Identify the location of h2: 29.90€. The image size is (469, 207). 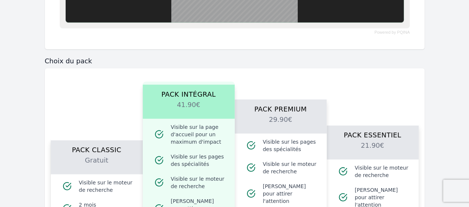
(281, 124).